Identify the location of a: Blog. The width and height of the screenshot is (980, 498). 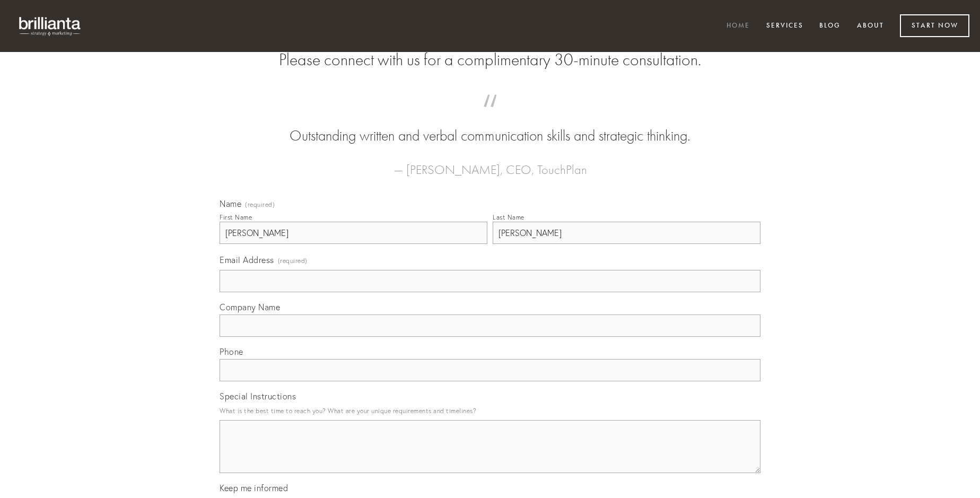
(830, 26).